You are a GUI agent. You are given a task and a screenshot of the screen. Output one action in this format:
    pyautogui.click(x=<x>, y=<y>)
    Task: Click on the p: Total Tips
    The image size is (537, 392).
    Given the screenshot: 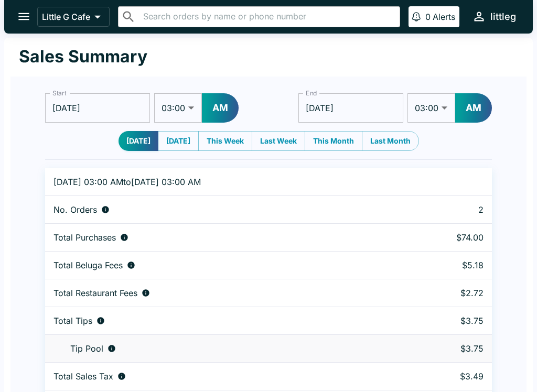 What is the action you would take?
    pyautogui.click(x=73, y=321)
    